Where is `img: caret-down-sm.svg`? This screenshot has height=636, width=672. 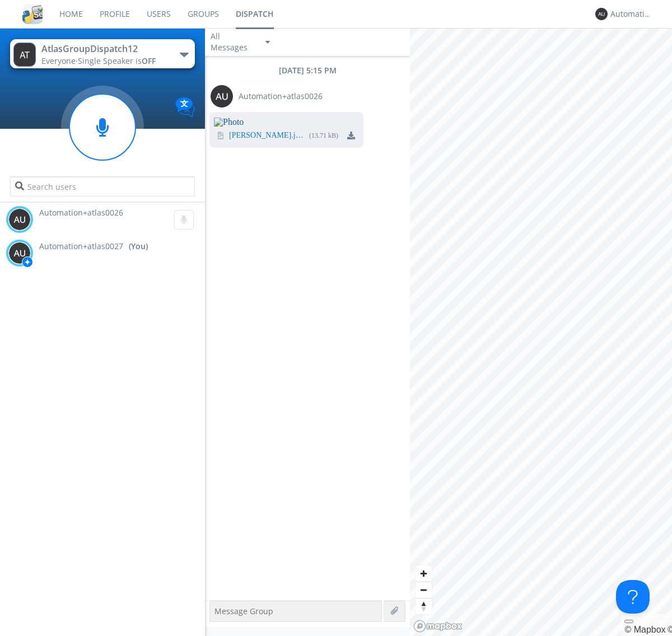 img: caret-down-sm.svg is located at coordinates (268, 42).